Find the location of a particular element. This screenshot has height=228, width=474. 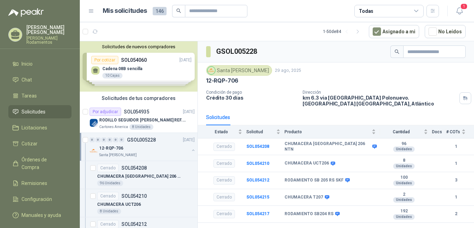

a: CerradoSOL054210CHUMACERA UCT2068 Unidades is located at coordinates (138, 203).